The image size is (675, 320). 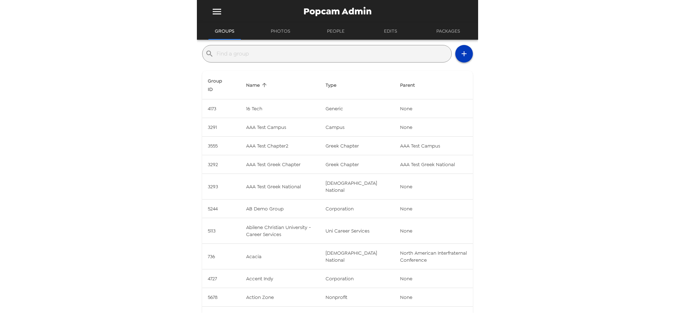 What do you see at coordinates (221, 146) in the screenshot?
I see `td: 3555` at bounding box center [221, 146].